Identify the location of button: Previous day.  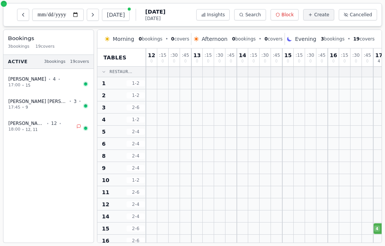
(23, 15).